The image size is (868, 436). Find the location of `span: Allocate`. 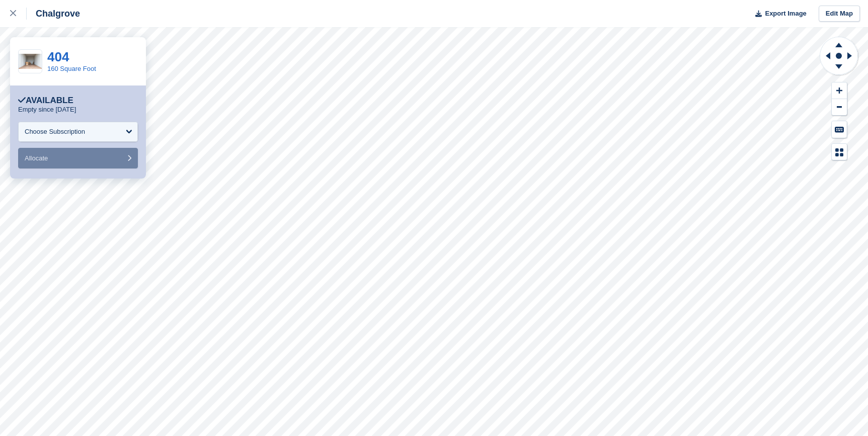

span: Allocate is located at coordinates (36, 158).